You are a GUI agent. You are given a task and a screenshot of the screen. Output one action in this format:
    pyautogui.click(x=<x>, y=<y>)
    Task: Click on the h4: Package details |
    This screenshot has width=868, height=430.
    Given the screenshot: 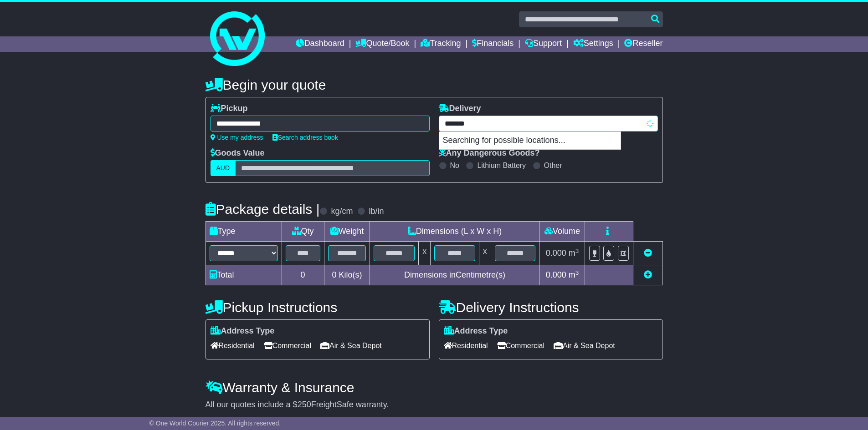 What is the action you would take?
    pyautogui.click(x=262, y=209)
    